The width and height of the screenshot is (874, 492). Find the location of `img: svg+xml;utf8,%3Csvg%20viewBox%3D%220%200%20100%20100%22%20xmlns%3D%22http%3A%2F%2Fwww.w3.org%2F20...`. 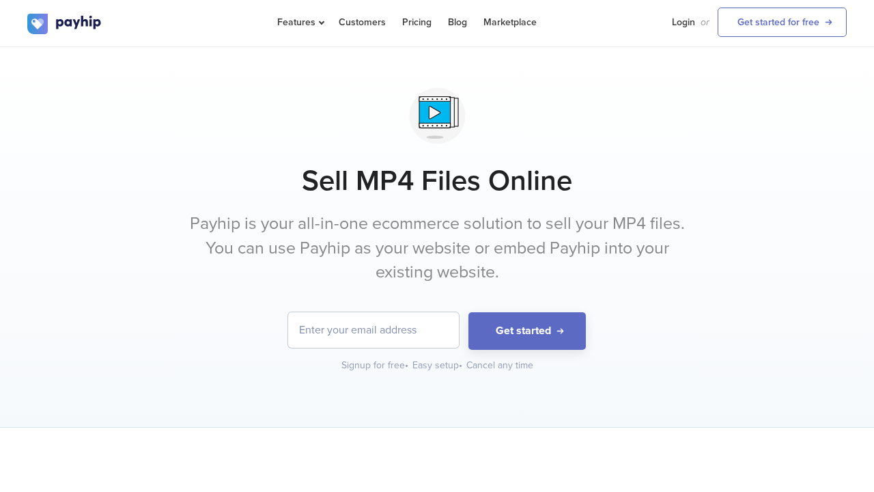

img: svg+xml;utf8,%3Csvg%20viewBox%3D%220%200%20100%20100%22%20xmlns%3D%22http%3A%2F%2Fwww.w3.org%2F20... is located at coordinates (437, 115).